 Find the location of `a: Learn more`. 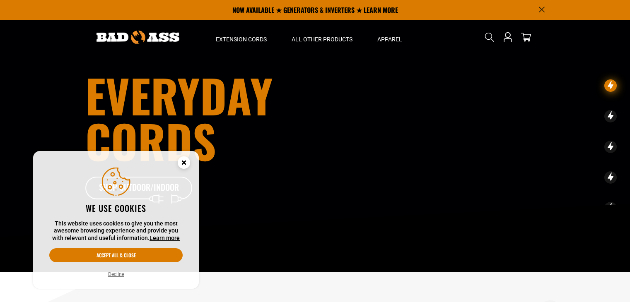

a: Learn more is located at coordinates (164, 238).